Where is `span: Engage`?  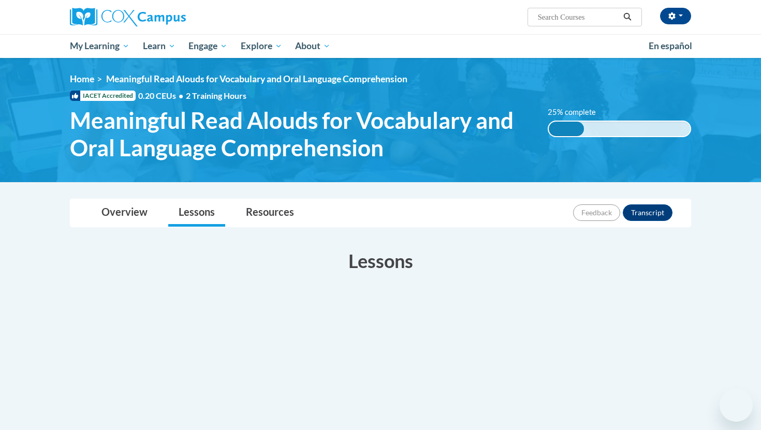
span: Engage is located at coordinates (208, 46).